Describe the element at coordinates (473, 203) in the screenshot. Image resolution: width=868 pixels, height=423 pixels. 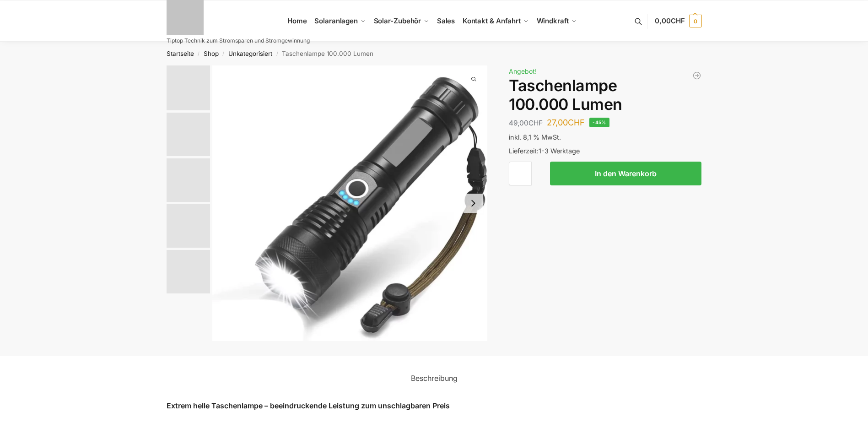
I see `button: Next slide` at that location.